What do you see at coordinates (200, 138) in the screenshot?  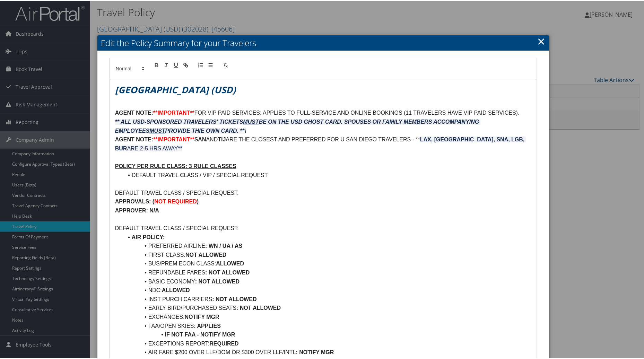 I see `strong: SAN` at bounding box center [200, 138].